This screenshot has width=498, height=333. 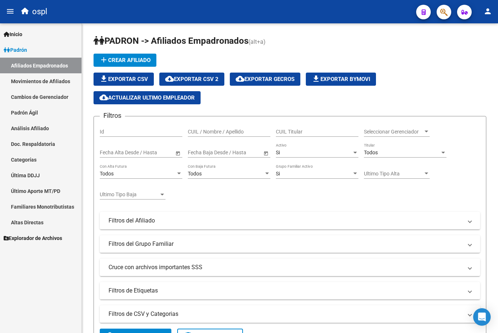 What do you see at coordinates (10, 11) in the screenshot?
I see `mat-icon: menu` at bounding box center [10, 11].